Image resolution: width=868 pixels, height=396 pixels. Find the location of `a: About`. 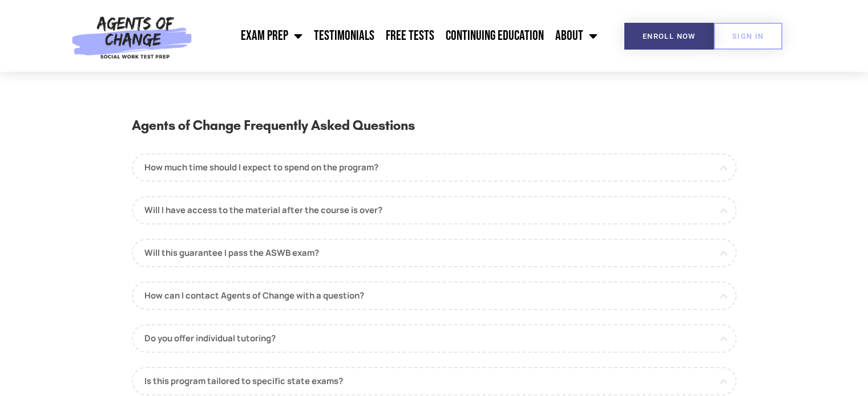

a: About is located at coordinates (576, 36).